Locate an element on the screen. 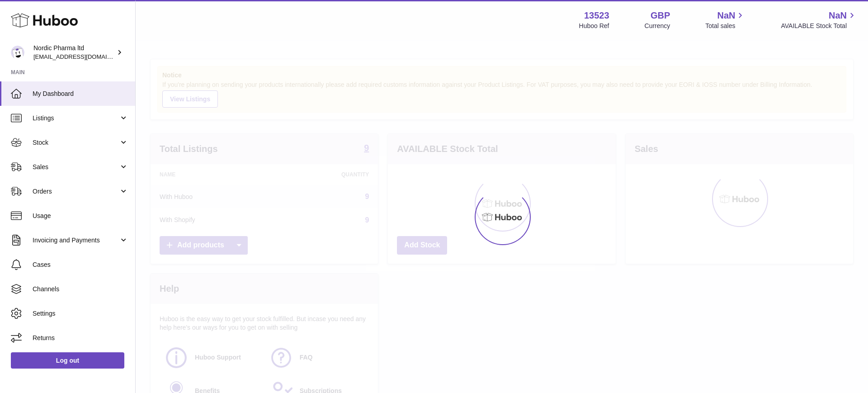 This screenshot has height=393, width=868. span: Usage is located at coordinates (81, 216).